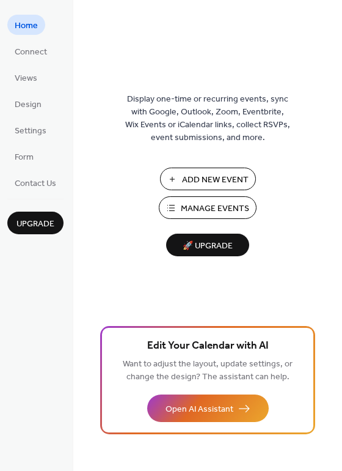 This screenshot has width=342, height=471. Describe the element at coordinates (26, 78) in the screenshot. I see `span: Views` at that location.